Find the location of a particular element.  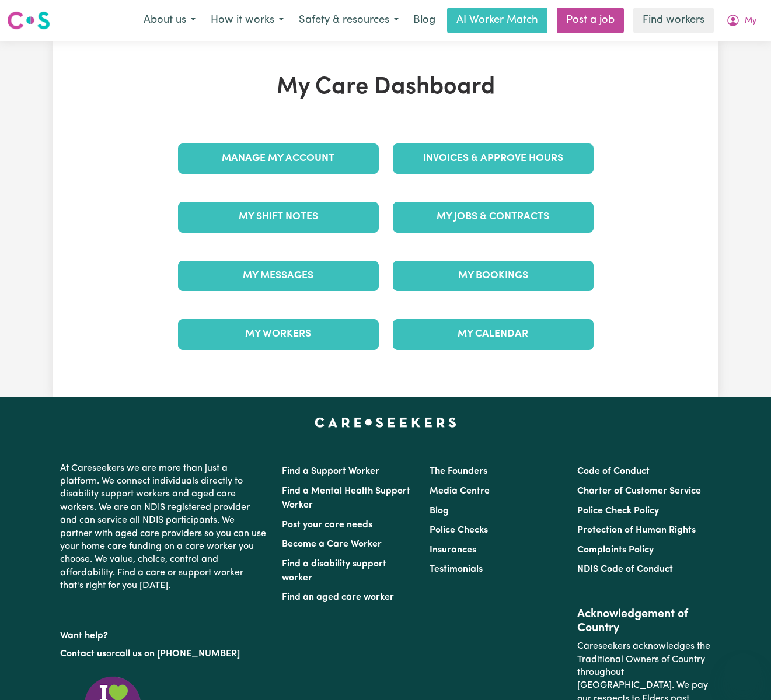

a: Contact us is located at coordinates (83, 654).